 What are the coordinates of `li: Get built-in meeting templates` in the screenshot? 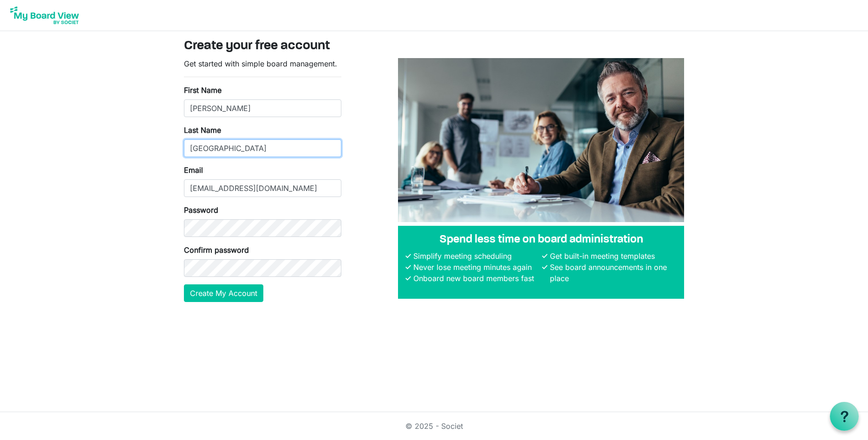 It's located at (612, 256).